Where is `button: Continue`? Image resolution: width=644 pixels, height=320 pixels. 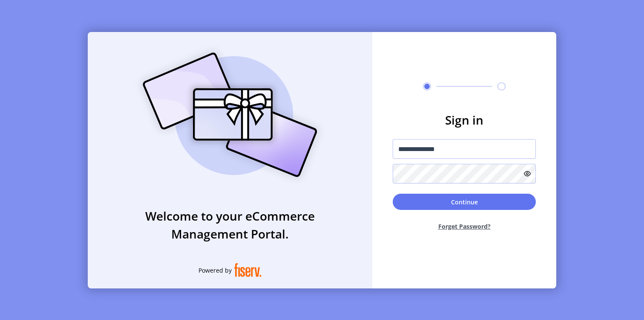
button: Continue is located at coordinates (465, 202).